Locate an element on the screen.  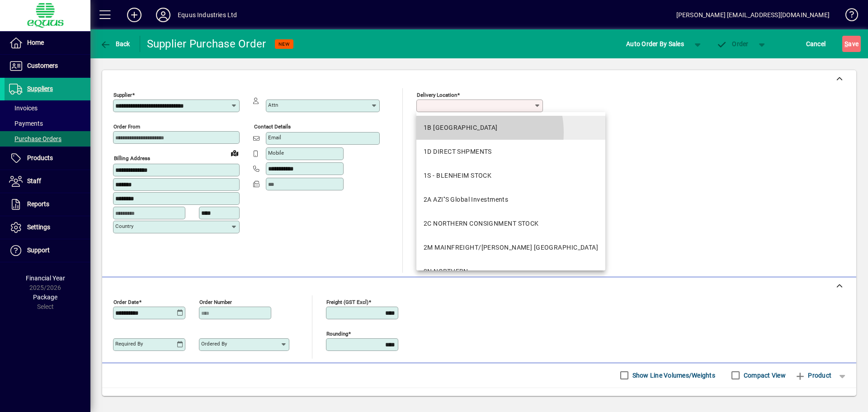
button: Save is located at coordinates (851, 44).